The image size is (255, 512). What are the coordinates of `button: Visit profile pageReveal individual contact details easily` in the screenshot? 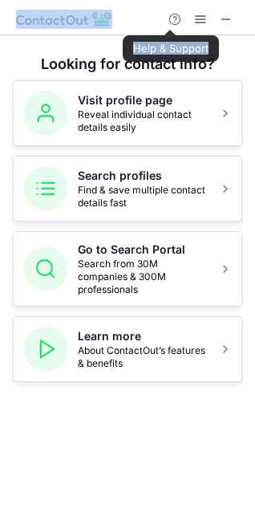 It's located at (128, 113).